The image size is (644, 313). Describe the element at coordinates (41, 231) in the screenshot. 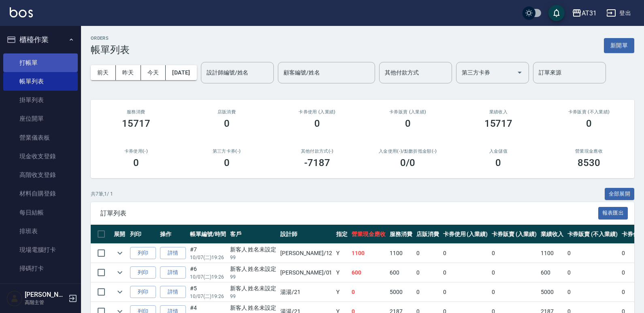

I see `a: 排班表` at that location.